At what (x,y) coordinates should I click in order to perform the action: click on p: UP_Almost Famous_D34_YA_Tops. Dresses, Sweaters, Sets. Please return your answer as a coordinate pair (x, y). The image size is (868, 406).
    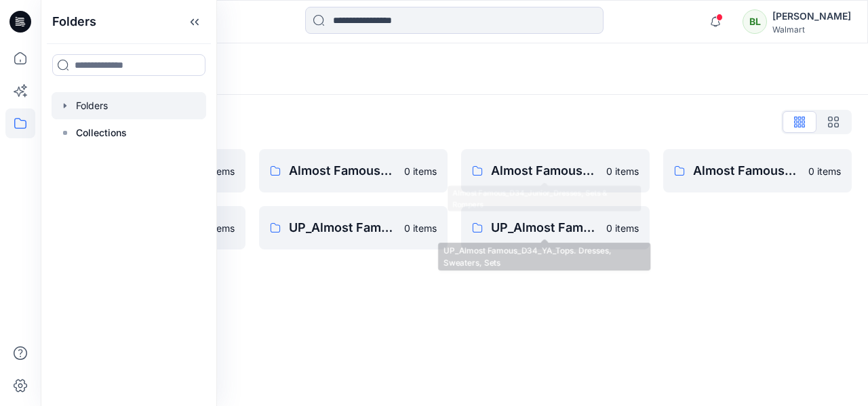
    Looking at the image, I should click on (544, 228).